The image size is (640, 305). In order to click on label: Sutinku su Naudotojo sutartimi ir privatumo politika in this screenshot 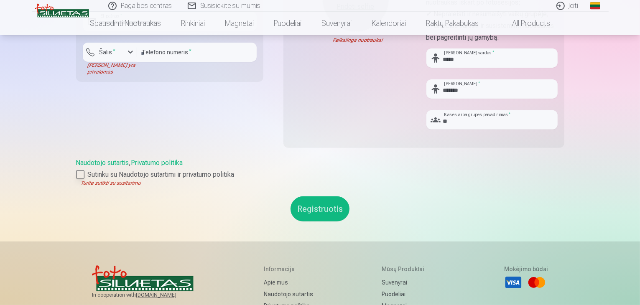, I will do `click(320, 175)`.